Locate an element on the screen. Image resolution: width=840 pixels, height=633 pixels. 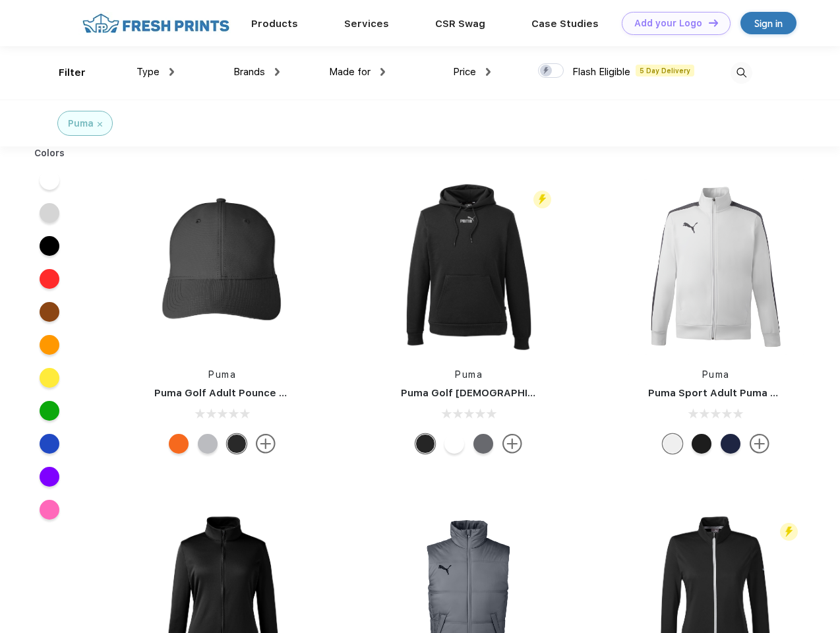
div: Vibrant Orange is located at coordinates (178, 444).